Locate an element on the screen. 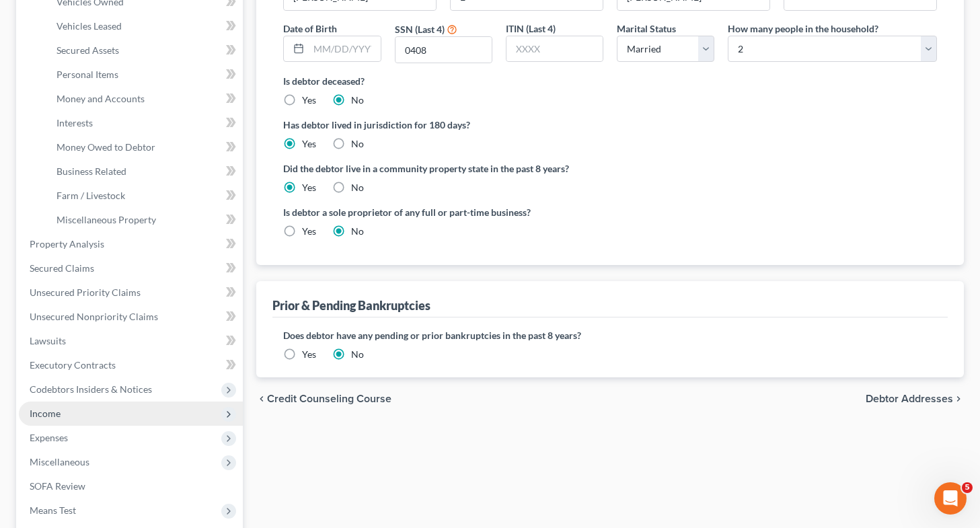  input: MM/DD/YYYY is located at coordinates (345, 49).